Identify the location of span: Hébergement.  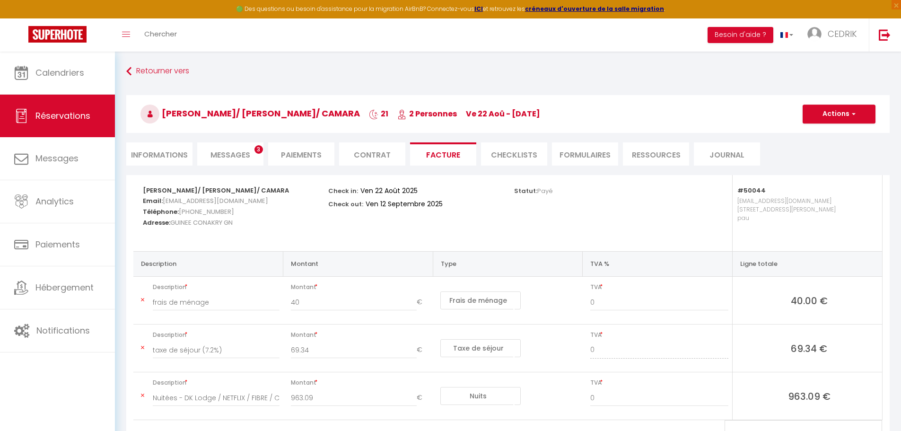
(64, 287).